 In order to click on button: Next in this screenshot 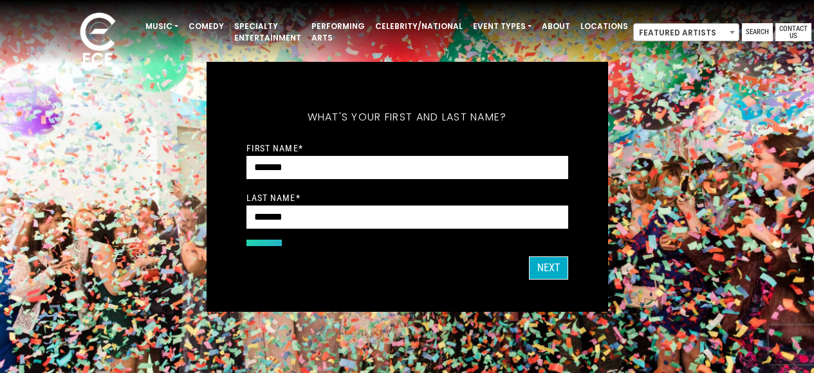, I will do `click(548, 268)`.